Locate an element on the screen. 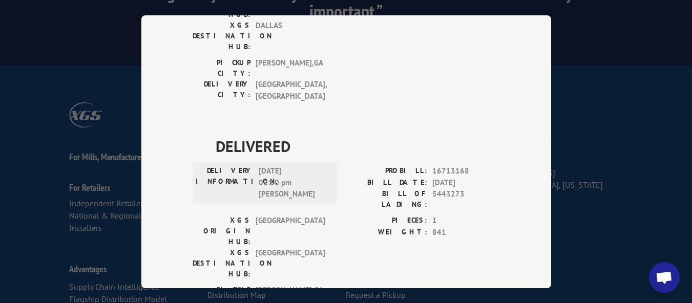 Image resolution: width=692 pixels, height=303 pixels. label: XGS ORIGIN HUB: is located at coordinates (221, 231).